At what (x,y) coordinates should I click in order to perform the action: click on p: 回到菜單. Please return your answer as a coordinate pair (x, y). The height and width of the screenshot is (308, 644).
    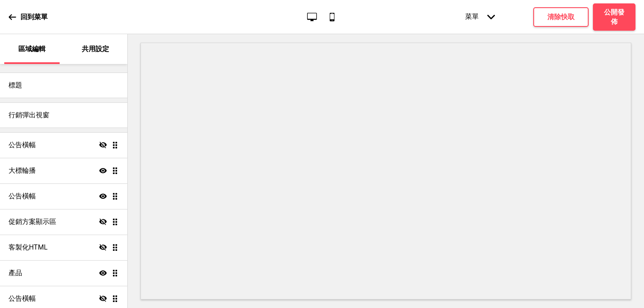
    Looking at the image, I should click on (34, 17).